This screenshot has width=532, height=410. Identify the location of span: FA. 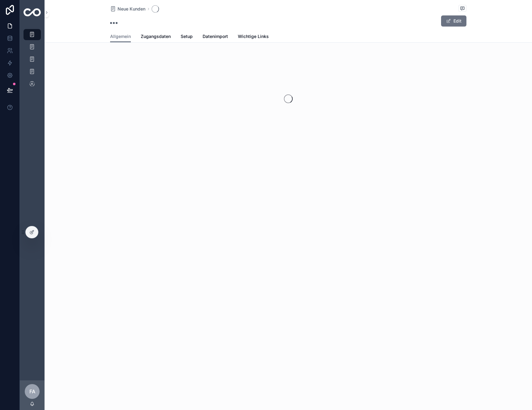
(32, 392).